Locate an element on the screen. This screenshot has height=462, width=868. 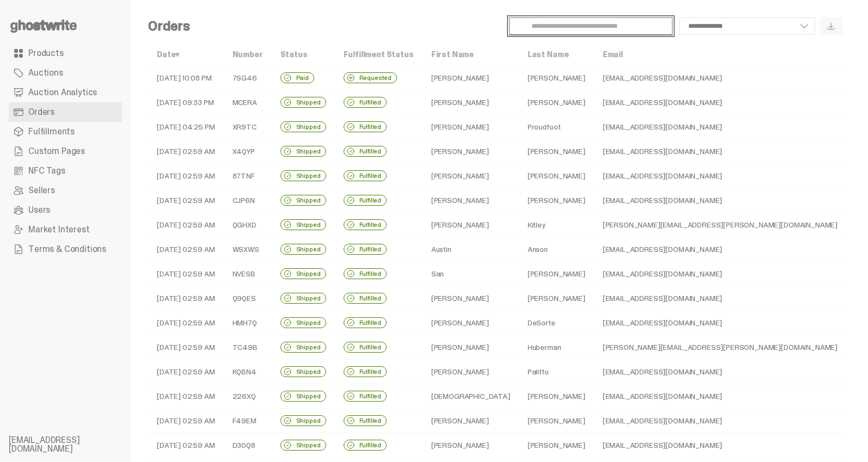
td: KQBN4 is located at coordinates (247, 372).